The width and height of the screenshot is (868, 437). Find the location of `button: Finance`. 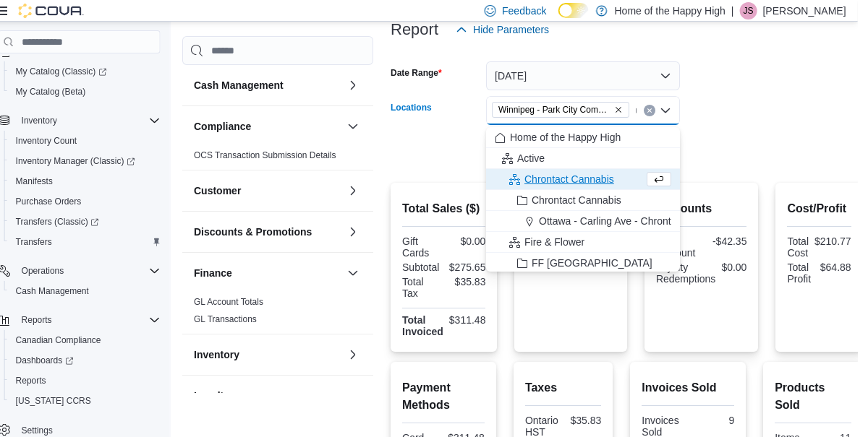

button: Finance is located at coordinates (278, 273).